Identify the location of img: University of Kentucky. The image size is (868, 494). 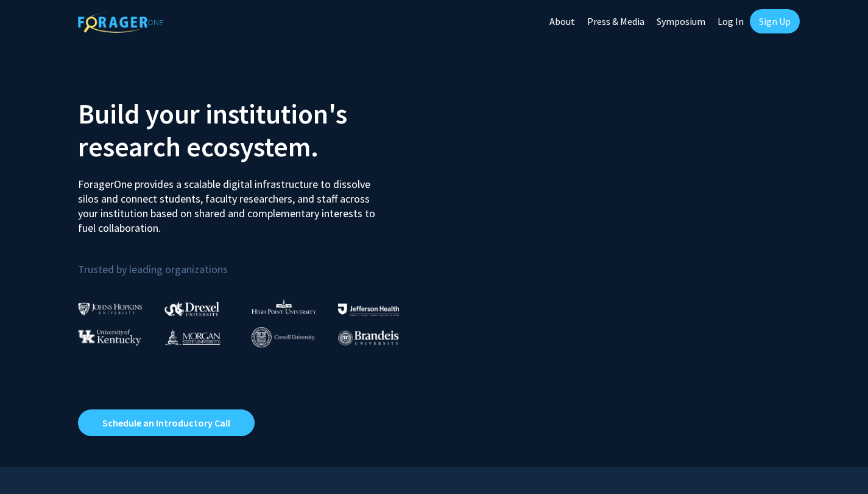
(110, 337).